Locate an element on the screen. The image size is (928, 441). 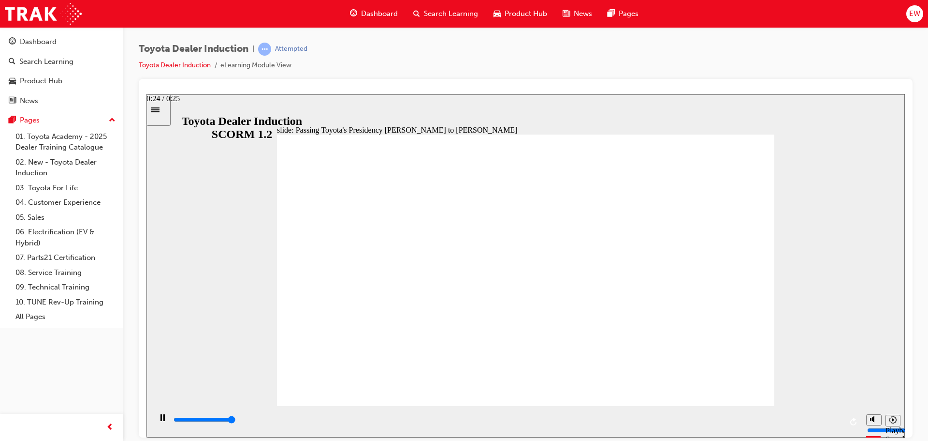
a: Toyota Dealer Induction is located at coordinates (175, 65).